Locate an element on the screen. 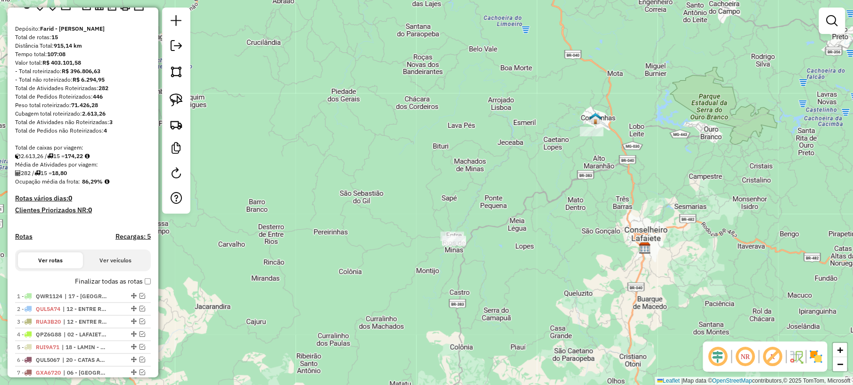 The height and width of the screenshot is (385, 853). span: 1 - is located at coordinates (40, 296).